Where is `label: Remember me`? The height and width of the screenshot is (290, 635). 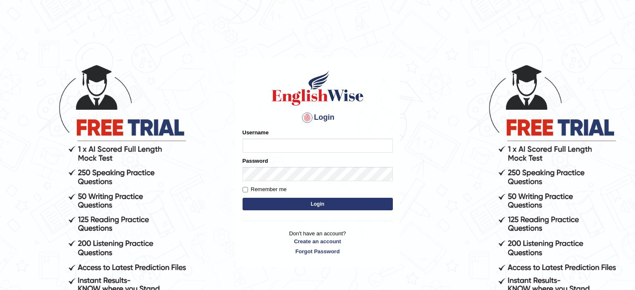 label: Remember me is located at coordinates (265, 190).